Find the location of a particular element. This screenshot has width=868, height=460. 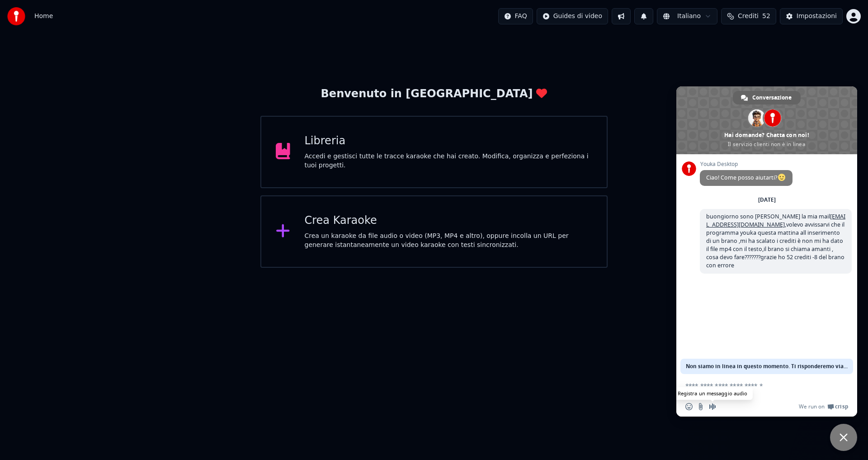

span: Invia un file is located at coordinates (701, 406).